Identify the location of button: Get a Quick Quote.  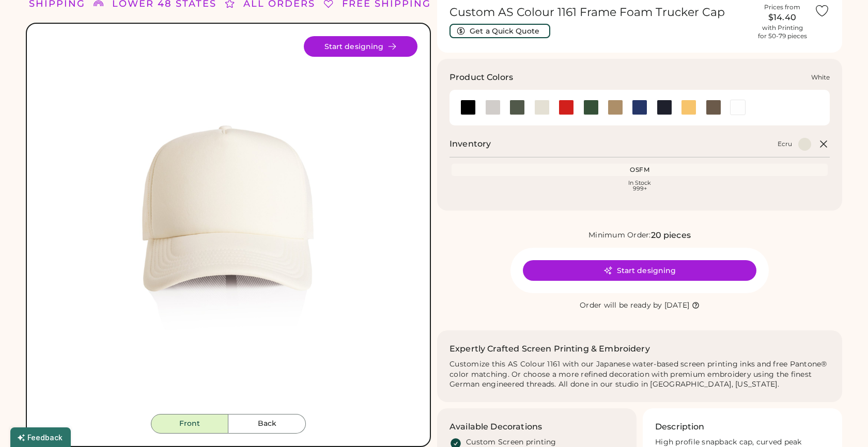
(499, 31).